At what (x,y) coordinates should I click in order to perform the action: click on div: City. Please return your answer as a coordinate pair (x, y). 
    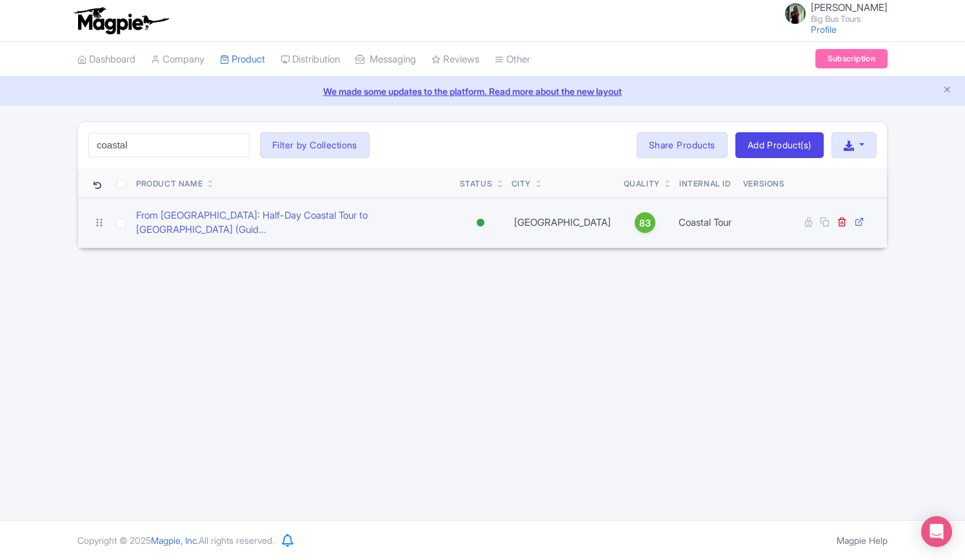
    Looking at the image, I should click on (521, 184).